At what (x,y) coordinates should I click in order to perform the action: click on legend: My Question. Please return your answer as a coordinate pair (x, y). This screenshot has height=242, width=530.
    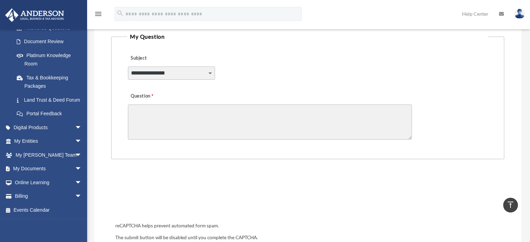
    Looking at the image, I should click on (308, 37).